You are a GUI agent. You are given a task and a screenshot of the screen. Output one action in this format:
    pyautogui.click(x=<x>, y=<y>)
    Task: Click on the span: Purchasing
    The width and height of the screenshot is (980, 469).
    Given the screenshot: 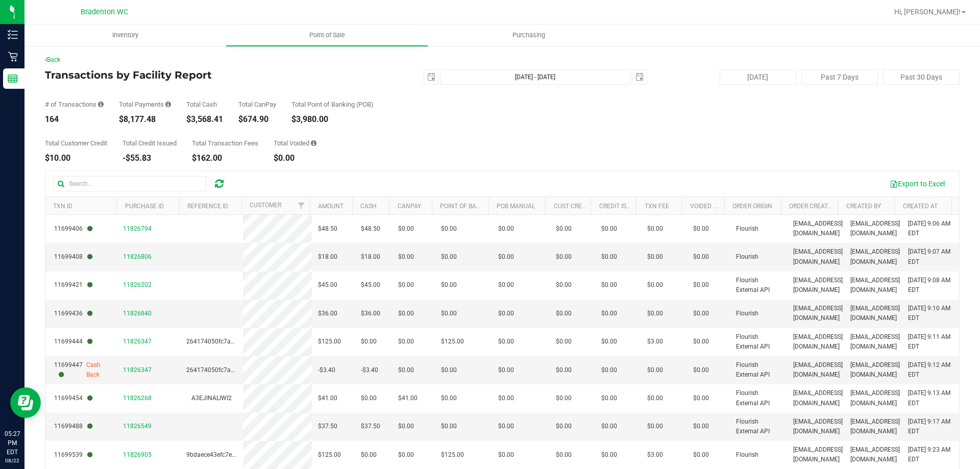 What is the action you would take?
    pyautogui.click(x=529, y=35)
    